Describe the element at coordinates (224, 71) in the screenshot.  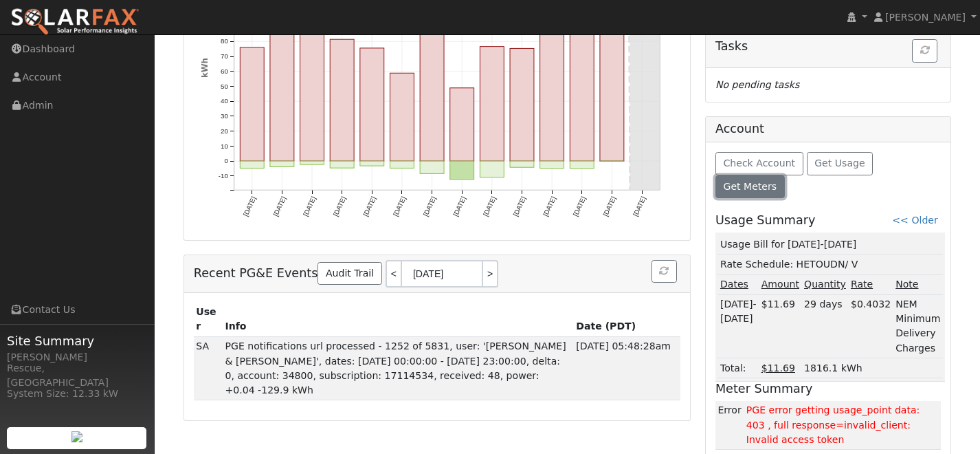
I see `text: 60` at that location.